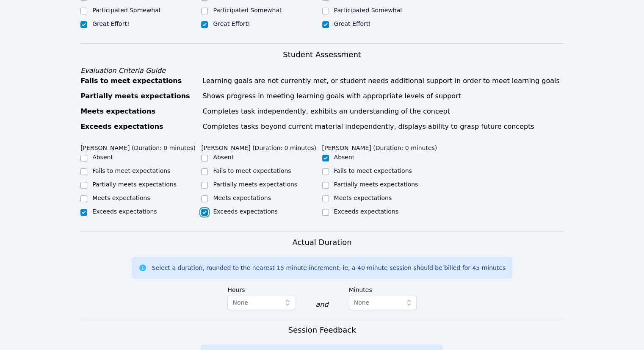 Image resolution: width=644 pixels, height=350 pixels. I want to click on div: Fails to meet expectations, so click(139, 81).